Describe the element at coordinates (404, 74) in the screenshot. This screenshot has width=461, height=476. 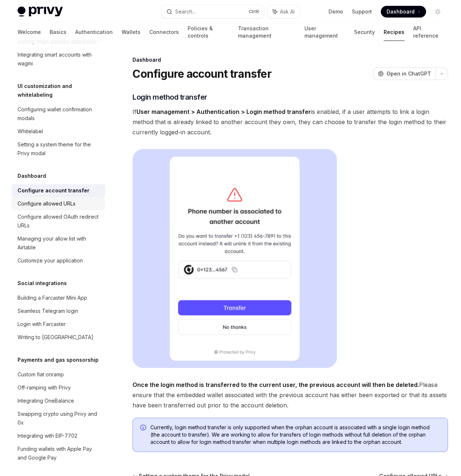
I see `button: Open in ChatGPT` at that location.